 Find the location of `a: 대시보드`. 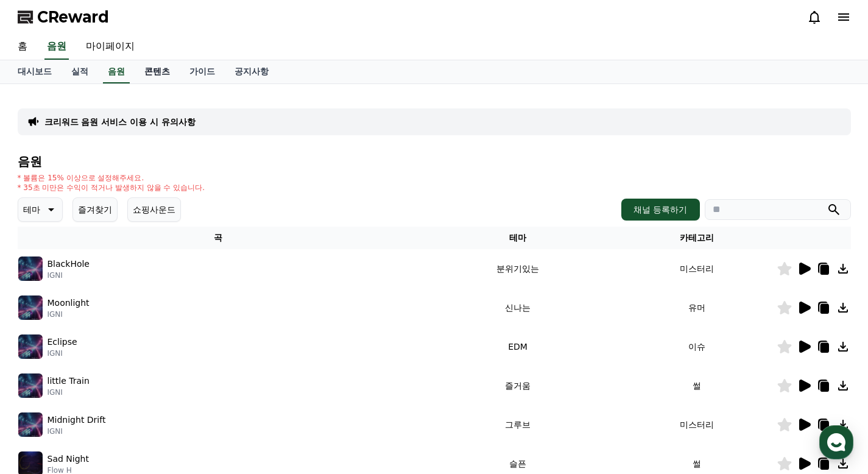

a: 대시보드 is located at coordinates (35, 72).